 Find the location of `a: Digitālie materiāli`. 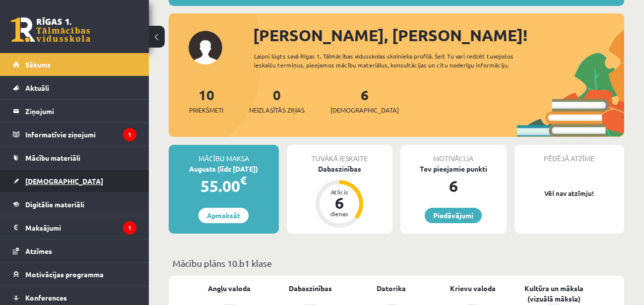

a: Digitālie materiāli is located at coordinates (75, 204).